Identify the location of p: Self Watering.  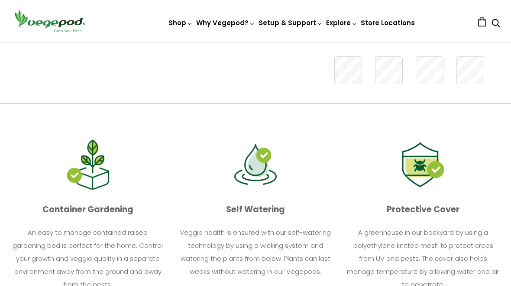
(255, 209).